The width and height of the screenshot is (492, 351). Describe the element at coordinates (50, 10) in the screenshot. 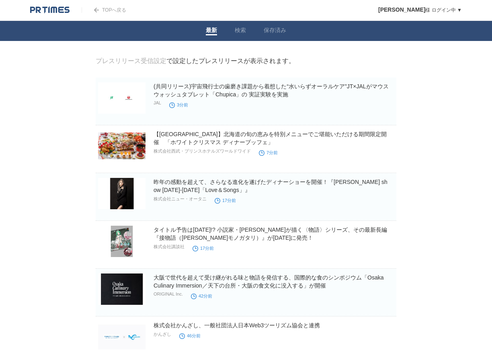

I see `img: logo.png` at that location.